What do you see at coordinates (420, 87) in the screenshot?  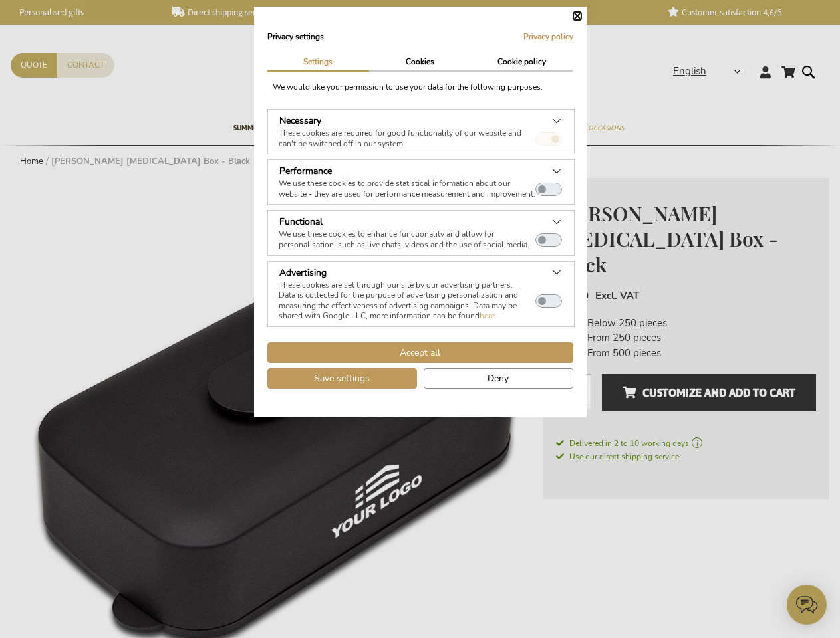 I see `div: We would like your permission to use your data for the following purposes:` at bounding box center [420, 87].